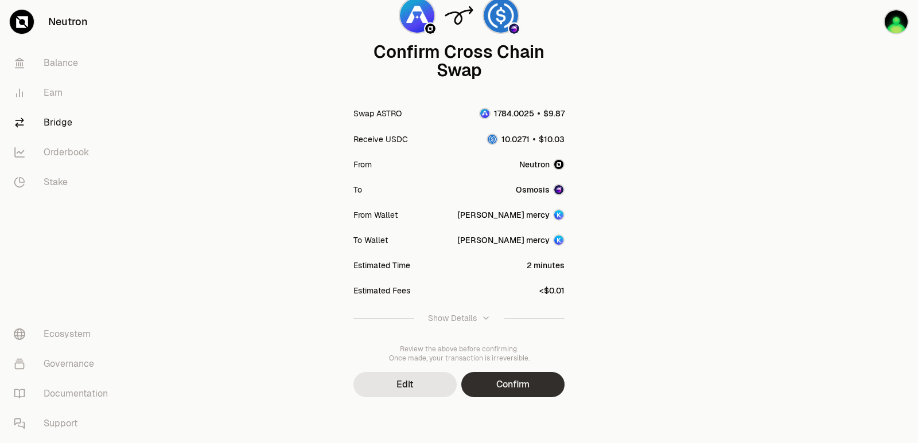 The height and width of the screenshot is (443, 918). I want to click on div: Review the above before confirming. Once made, your transaction is irreversible., so click(459, 354).